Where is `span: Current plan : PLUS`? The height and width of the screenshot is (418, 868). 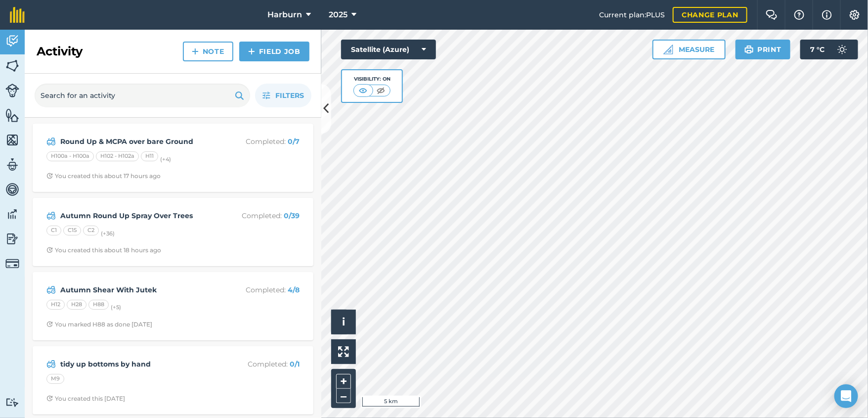 span: Current plan : PLUS is located at coordinates (632, 15).